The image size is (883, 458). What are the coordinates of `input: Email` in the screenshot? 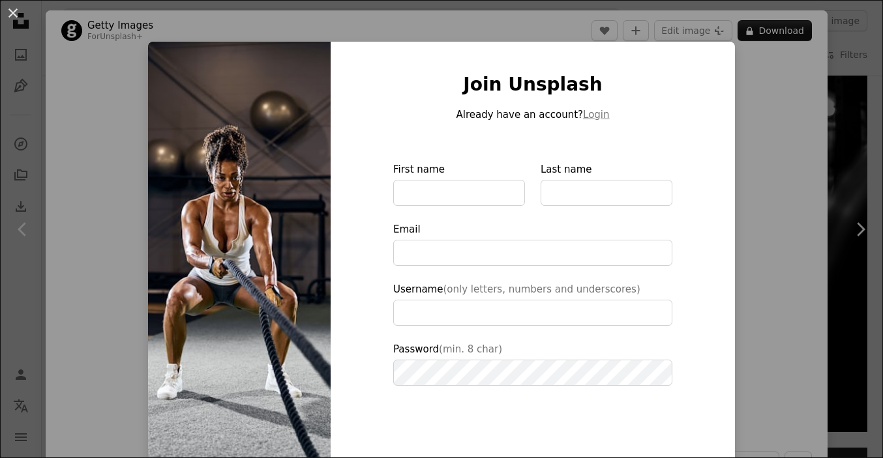 It's located at (533, 253).